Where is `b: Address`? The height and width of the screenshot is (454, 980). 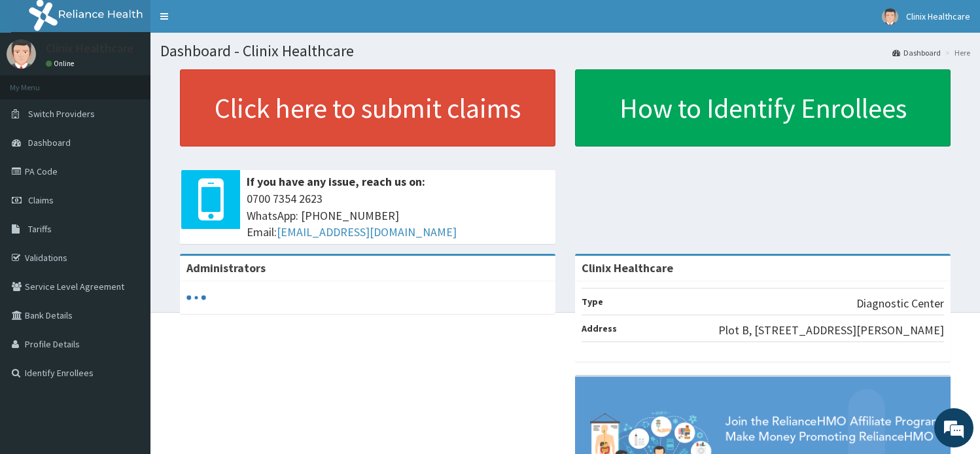
b: Address is located at coordinates (599, 328).